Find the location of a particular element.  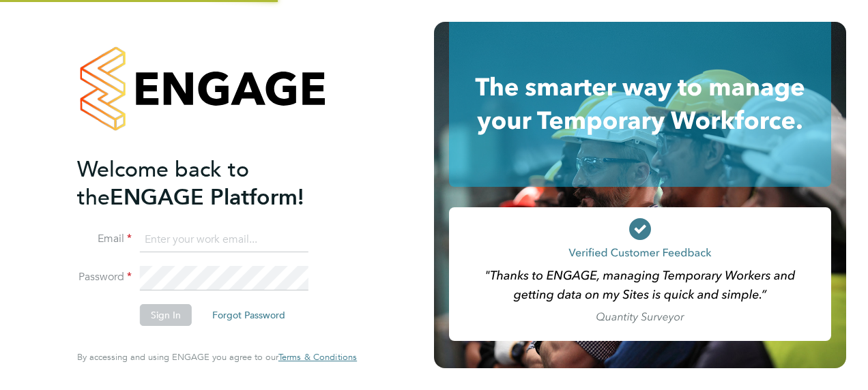

button: Sign In is located at coordinates (166, 315).